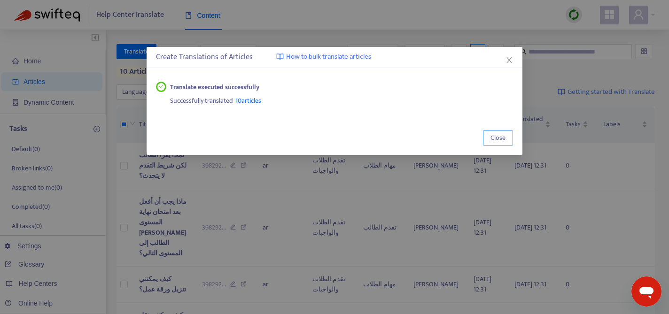 Image resolution: width=669 pixels, height=314 pixels. What do you see at coordinates (509, 60) in the screenshot?
I see `span: close` at bounding box center [509, 60].